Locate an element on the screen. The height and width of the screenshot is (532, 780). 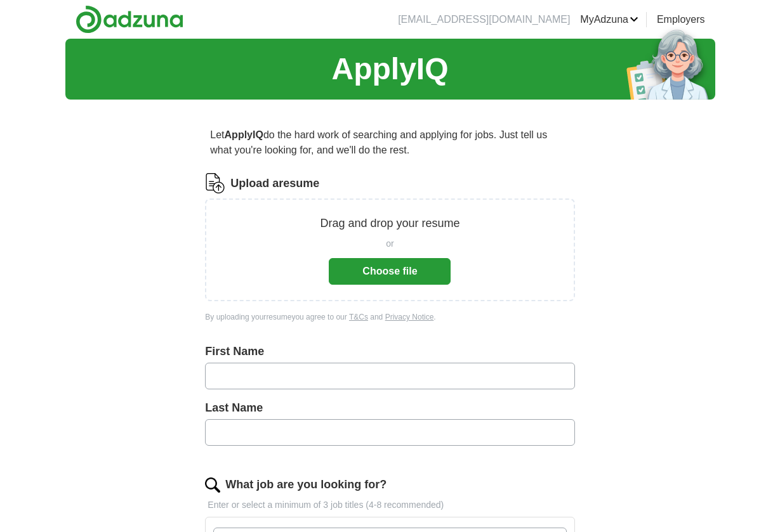
label: Last Name is located at coordinates (390, 408).